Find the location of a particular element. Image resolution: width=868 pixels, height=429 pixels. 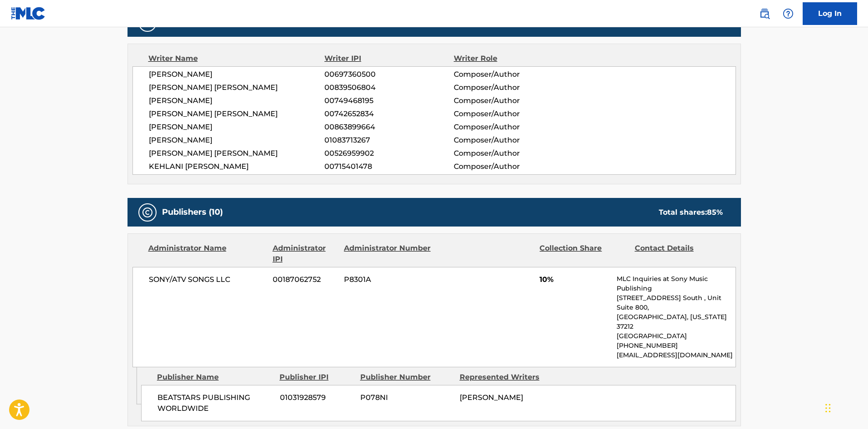

div: Publisher IPI is located at coordinates (316, 378).